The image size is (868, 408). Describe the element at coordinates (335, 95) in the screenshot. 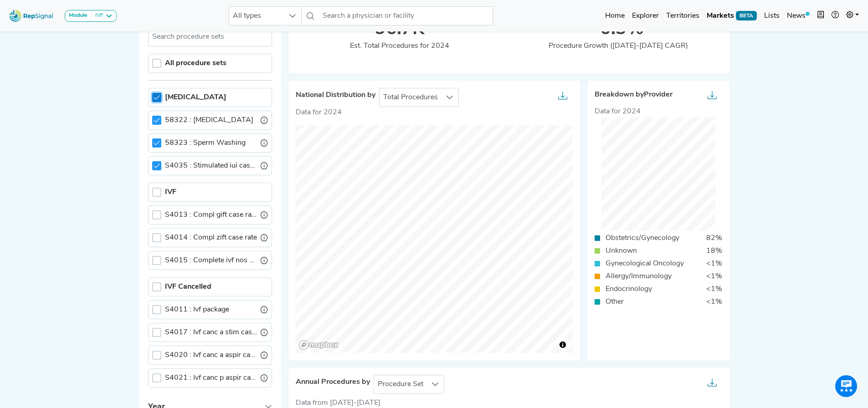

I see `span: National Distribution by` at that location.